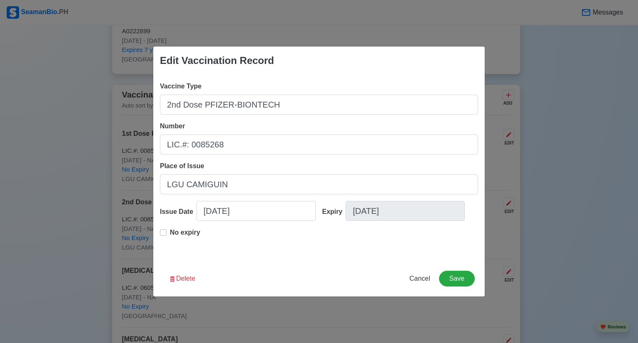 The width and height of the screenshot is (638, 343). Describe the element at coordinates (457, 279) in the screenshot. I see `button: Save` at that location.